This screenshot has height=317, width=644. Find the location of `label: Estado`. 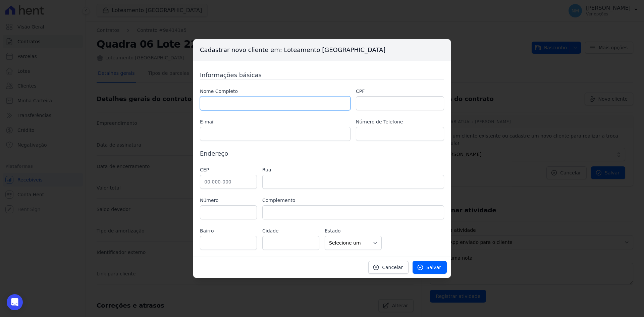

label: Estado is located at coordinates (353, 231).